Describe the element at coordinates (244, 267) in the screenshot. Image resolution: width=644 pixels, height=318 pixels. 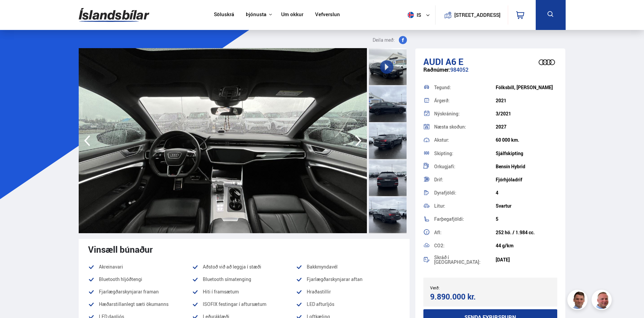
I see `li: Aðstoð við að leggja í stæði` at that location.